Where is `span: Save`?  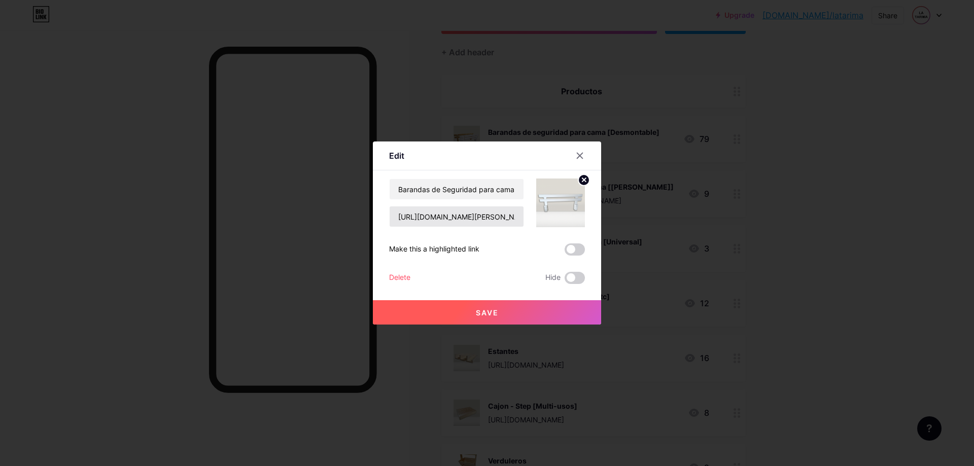 span: Save is located at coordinates (487, 313).